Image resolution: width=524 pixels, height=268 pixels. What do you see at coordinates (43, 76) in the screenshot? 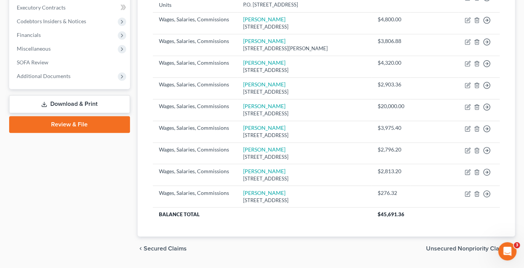
I see `span: Additional Documents` at bounding box center [43, 76].